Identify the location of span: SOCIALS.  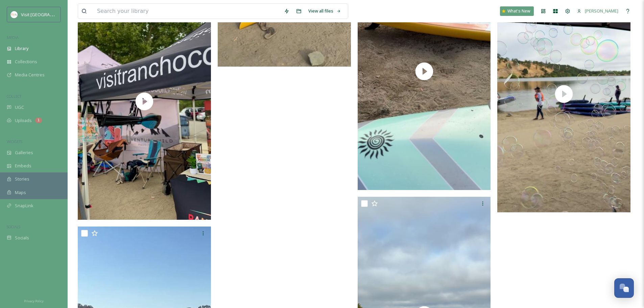
(14, 226).